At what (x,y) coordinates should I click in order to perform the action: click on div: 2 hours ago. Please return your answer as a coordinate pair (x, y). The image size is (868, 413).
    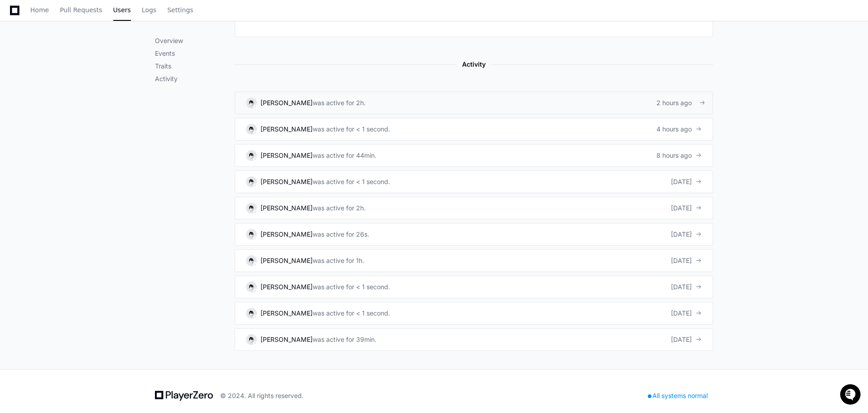
    Looking at the image, I should click on (679, 103).